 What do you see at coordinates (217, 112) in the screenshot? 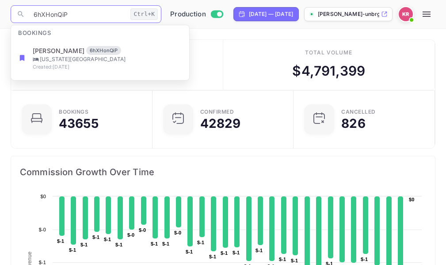
I see `div: Confirmed` at bounding box center [217, 112].